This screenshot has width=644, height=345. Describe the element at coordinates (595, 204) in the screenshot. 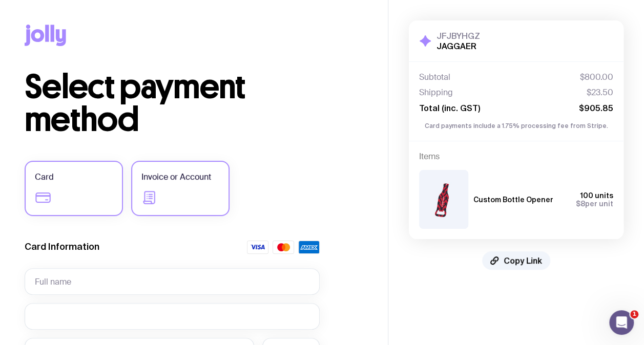

I see `span: per unit` at that location.